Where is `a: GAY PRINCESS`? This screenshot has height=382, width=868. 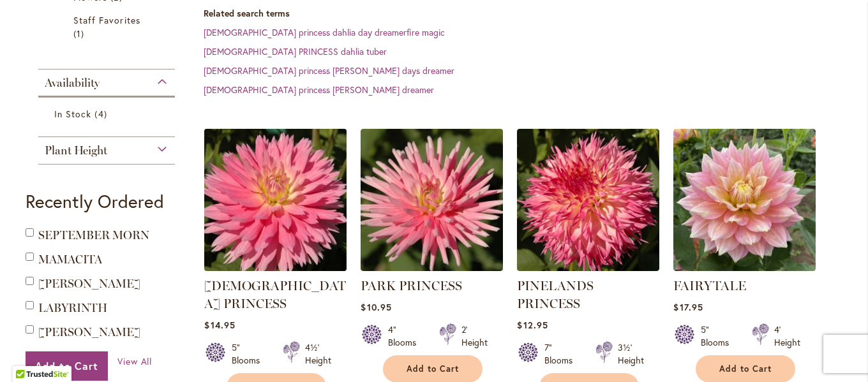
a: GAY PRINCESS is located at coordinates (275, 267).